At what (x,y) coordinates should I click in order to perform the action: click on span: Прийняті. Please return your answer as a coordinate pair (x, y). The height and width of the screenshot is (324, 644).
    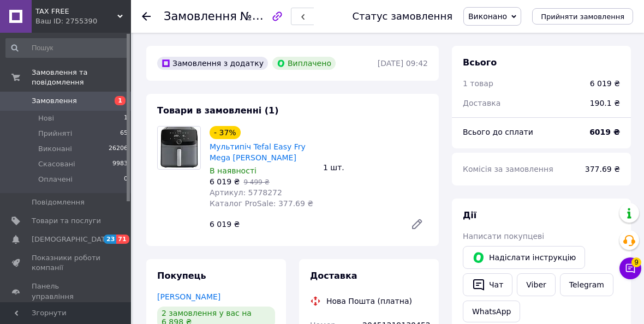
    Looking at the image, I should click on (55, 134).